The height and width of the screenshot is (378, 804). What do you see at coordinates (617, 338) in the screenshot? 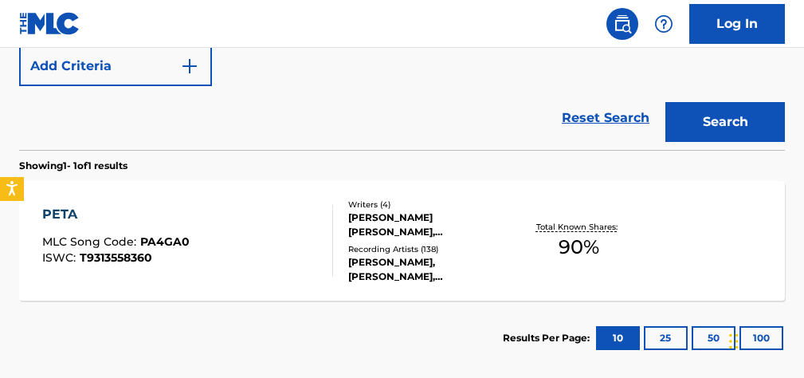
I see `button: 10` at bounding box center [617, 338].